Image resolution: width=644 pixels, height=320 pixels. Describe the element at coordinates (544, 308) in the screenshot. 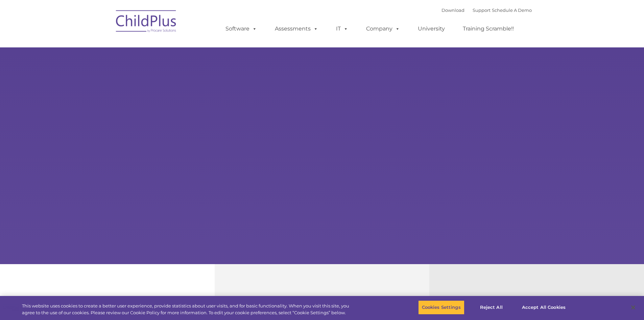

I see `button: Accept All Cookies` at that location.